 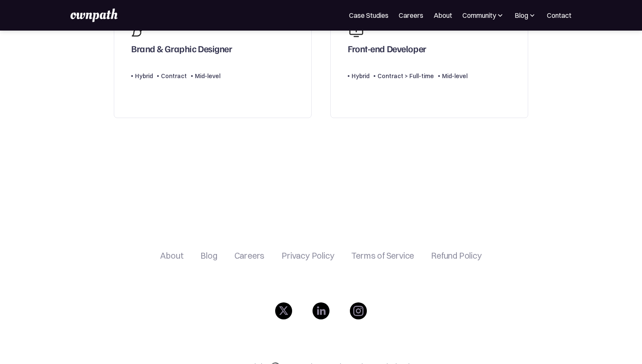 I want to click on a: Privacy Policy, so click(x=308, y=255).